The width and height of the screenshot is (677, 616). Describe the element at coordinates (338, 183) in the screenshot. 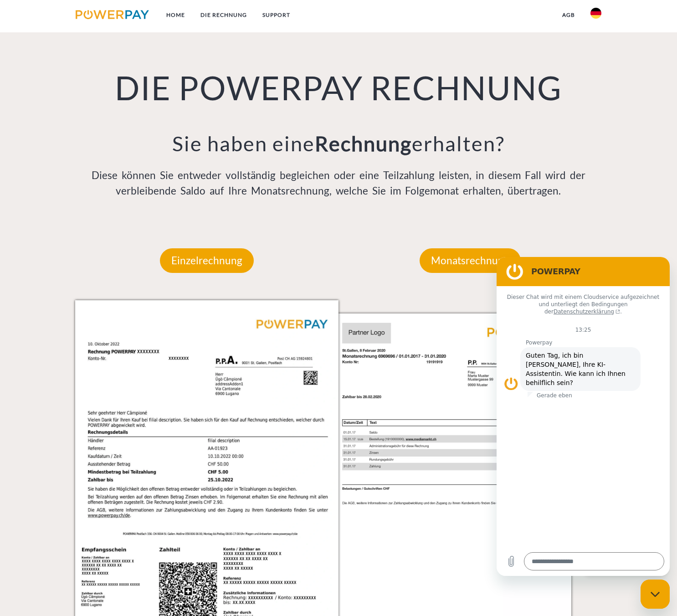

I see `p: Diese können Sie entweder vollständig begleichen oder eine Teilzahlung leisten, in diesem Fall wi...` at that location.